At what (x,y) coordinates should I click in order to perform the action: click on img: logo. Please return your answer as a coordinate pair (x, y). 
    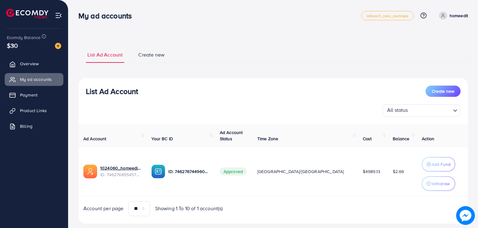
    Looking at the image, I should click on (27, 13).